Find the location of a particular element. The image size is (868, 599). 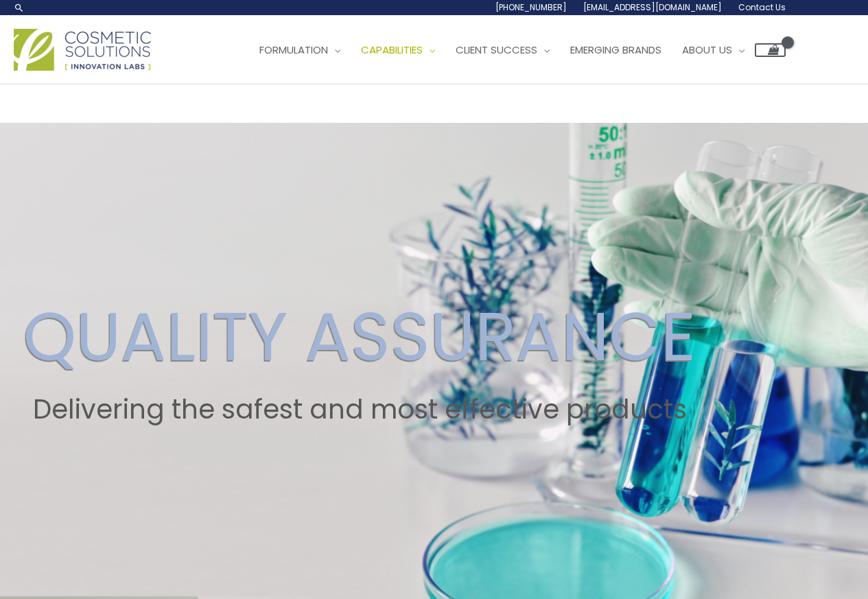

a: Capabilities is located at coordinates (398, 50).